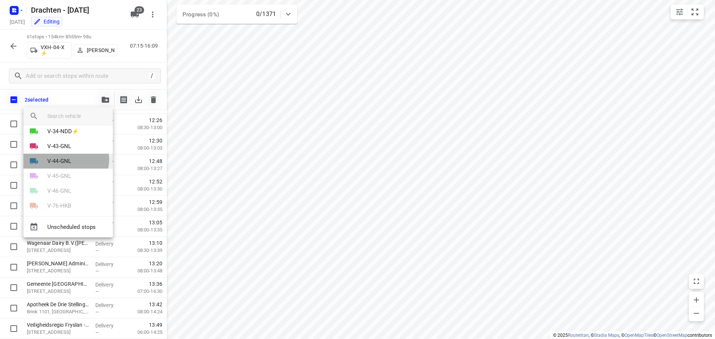 The width and height of the screenshot is (715, 339). Describe the element at coordinates (59, 146) in the screenshot. I see `p: V-43-GNL` at that location.